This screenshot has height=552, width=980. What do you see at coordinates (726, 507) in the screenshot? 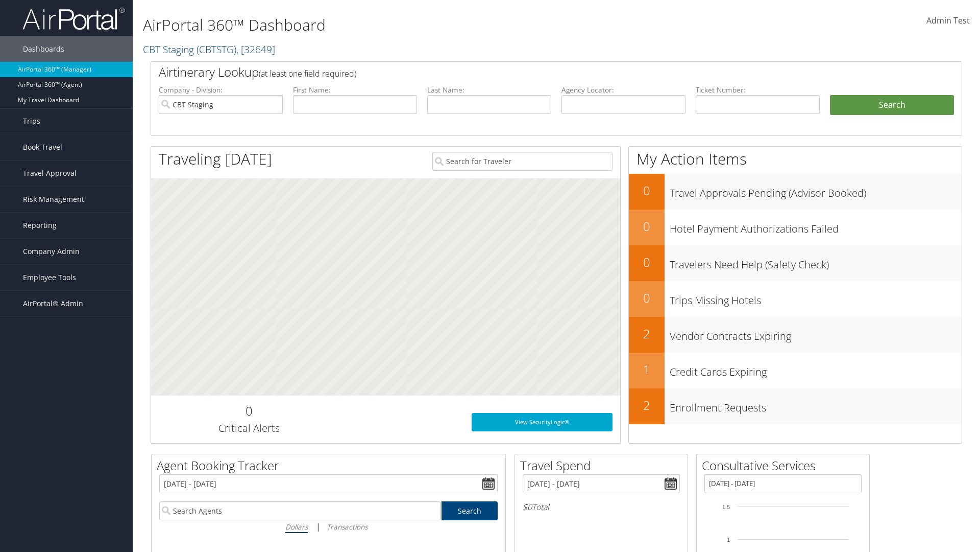
I see `tspan: 1.5` at bounding box center [726, 507].